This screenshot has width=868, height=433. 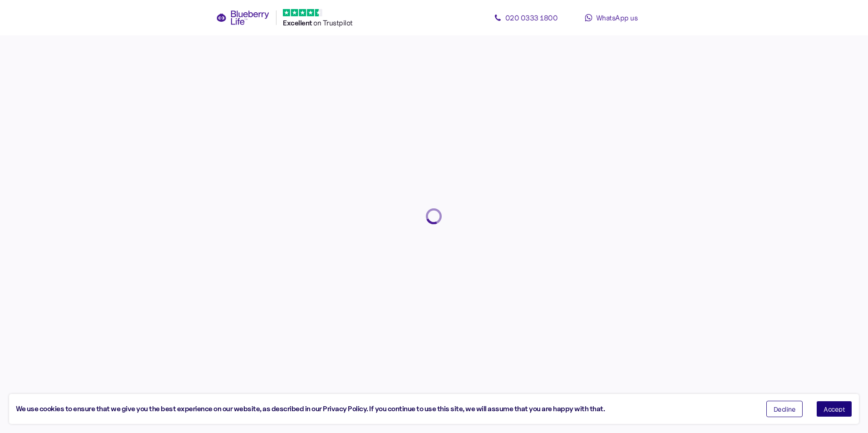 What do you see at coordinates (784, 408) in the screenshot?
I see `button: Decline cookies` at bounding box center [784, 408].